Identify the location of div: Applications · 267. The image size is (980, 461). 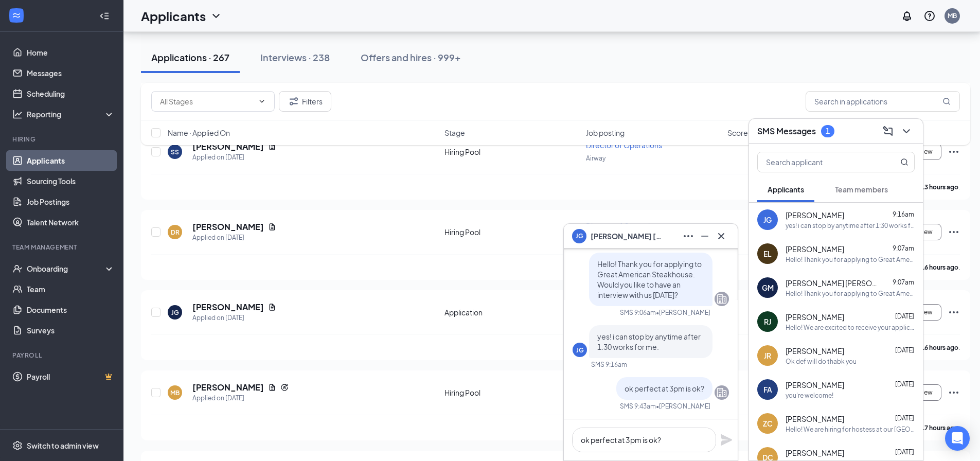
(190, 57).